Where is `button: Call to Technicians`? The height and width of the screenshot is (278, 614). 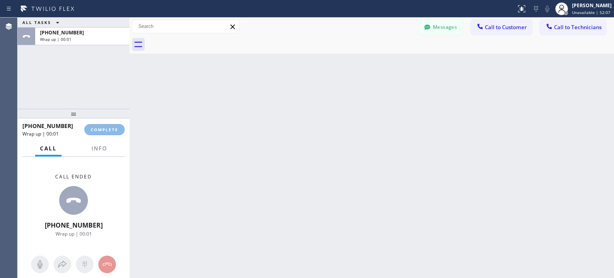 button: Call to Technicians is located at coordinates (573, 27).